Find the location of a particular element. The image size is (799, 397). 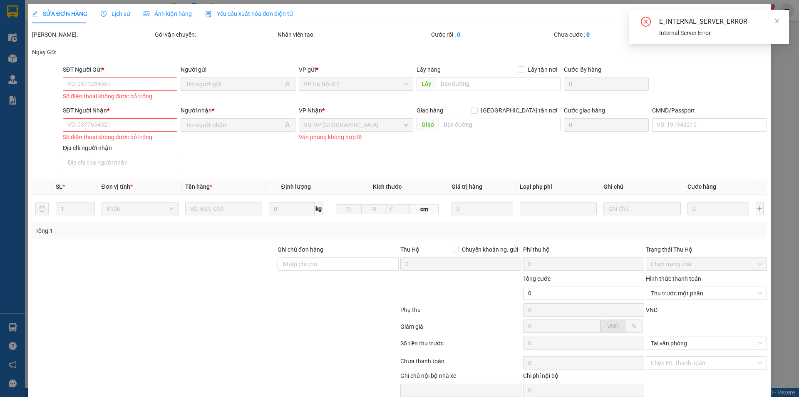

span: Thu trước một phần is located at coordinates (706, 293).